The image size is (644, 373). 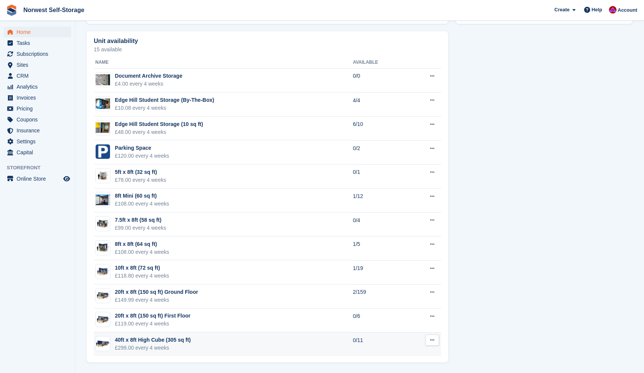 I want to click on p: 15 available, so click(x=268, y=49).